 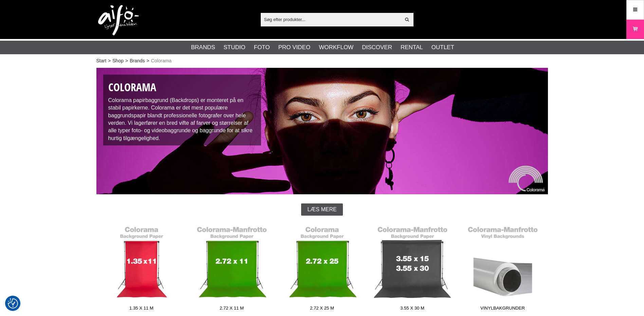 I want to click on button: Samtykkepræferencer, so click(x=13, y=303).